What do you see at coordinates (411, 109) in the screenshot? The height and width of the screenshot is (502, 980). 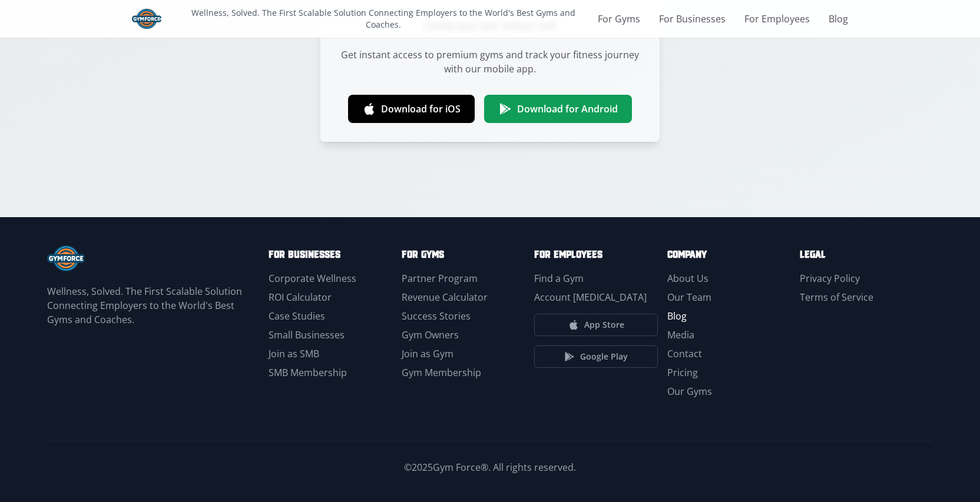 I see `a: Download for iOS` at bounding box center [411, 109].